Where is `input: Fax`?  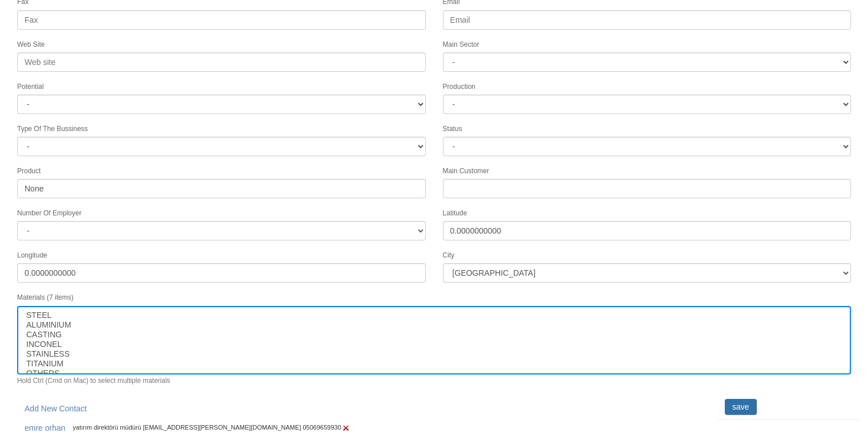 input: Fax is located at coordinates (221, 20).